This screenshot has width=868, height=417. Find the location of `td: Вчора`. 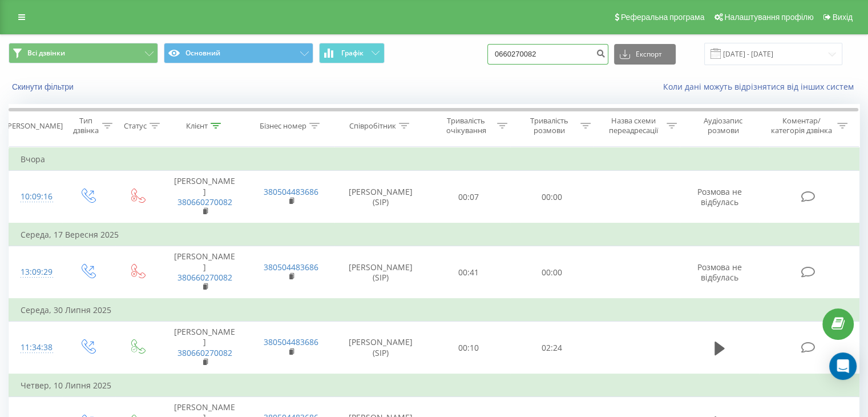

td: Вчора is located at coordinates (434, 159).